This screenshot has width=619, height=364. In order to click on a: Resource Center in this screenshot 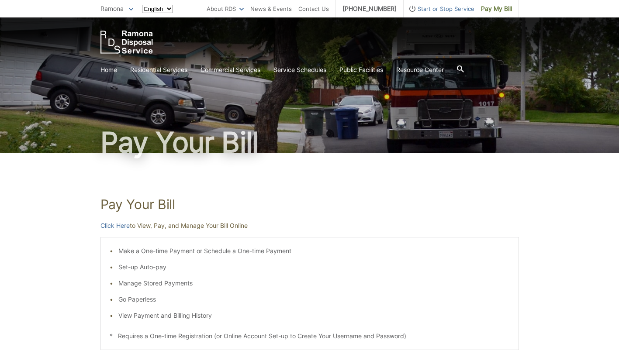, I will do `click(420, 70)`.